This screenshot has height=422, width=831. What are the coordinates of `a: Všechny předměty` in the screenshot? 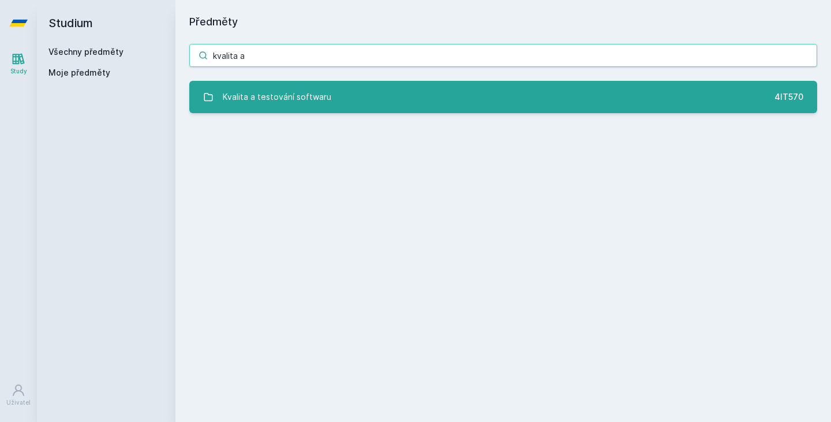 It's located at (86, 51).